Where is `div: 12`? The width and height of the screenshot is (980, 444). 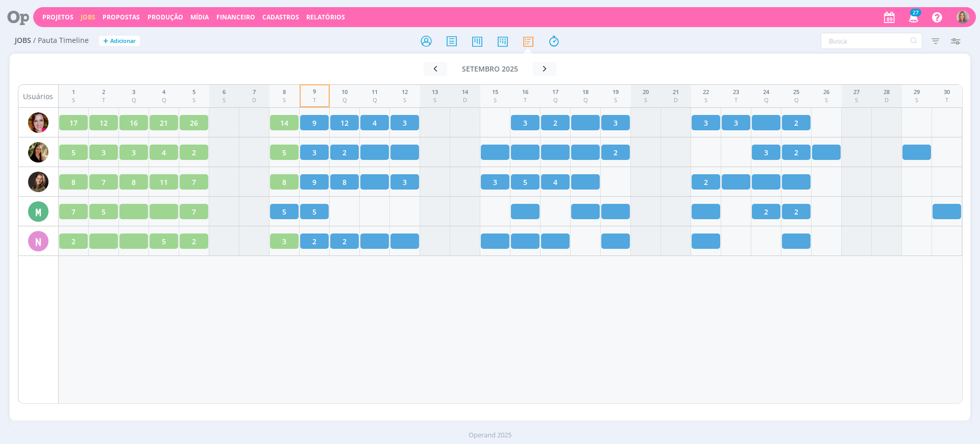
div: 12 is located at coordinates (405, 92).